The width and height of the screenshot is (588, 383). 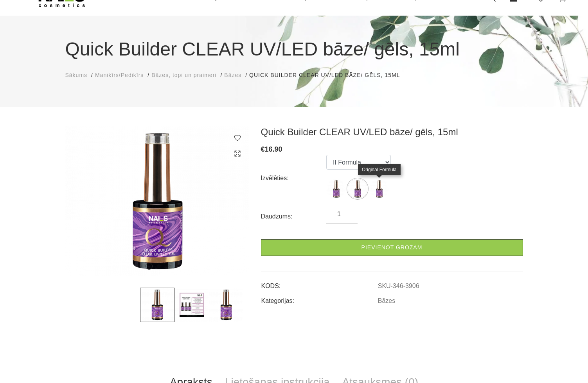 I want to click on button: 3 of 3, so click(x=169, y=266).